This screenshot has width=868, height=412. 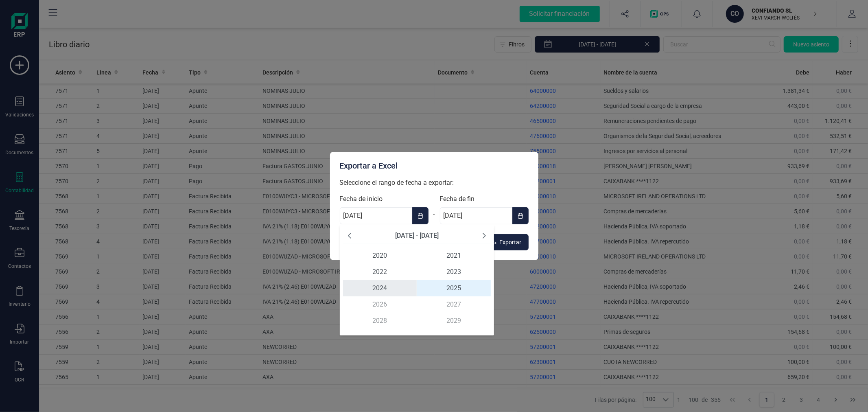 I want to click on span: 2022, so click(x=380, y=272).